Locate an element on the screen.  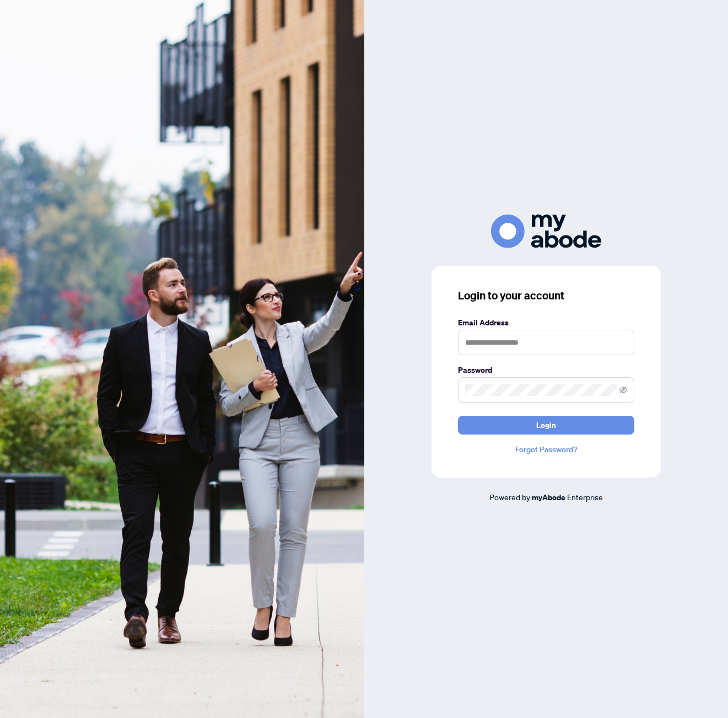
img: ma-logo is located at coordinates (546, 231).